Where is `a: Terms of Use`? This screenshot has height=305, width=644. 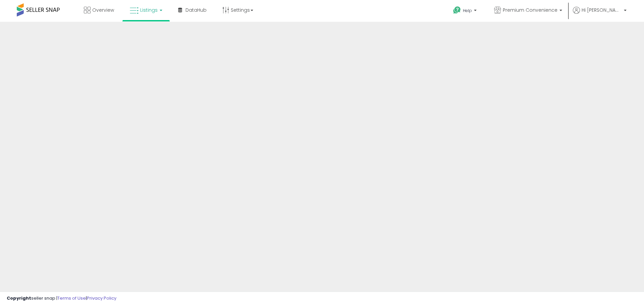 a: Terms of Use is located at coordinates (72, 298).